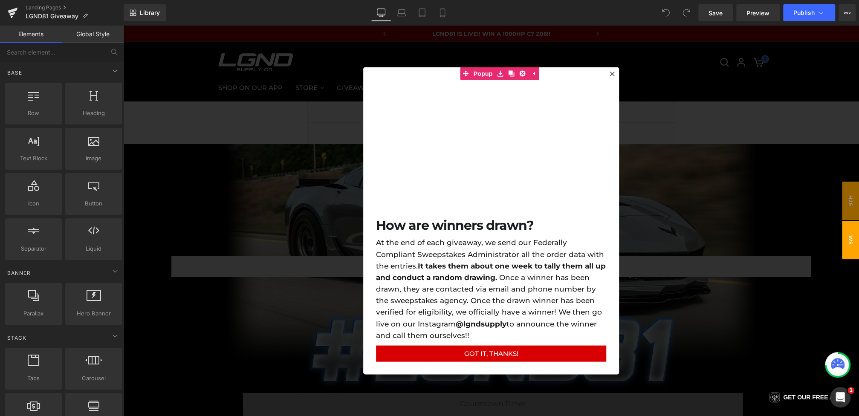 The height and width of the screenshot is (416, 859). Describe the element at coordinates (687, 13) in the screenshot. I see `button: Redo` at that location.